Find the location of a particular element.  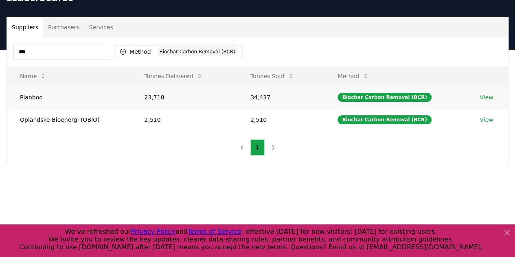

td: 34,437 is located at coordinates (281, 97).